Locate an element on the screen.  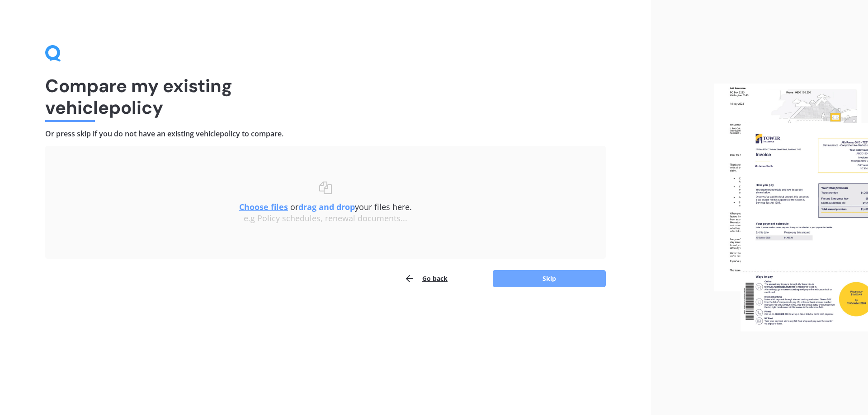
button: Skip is located at coordinates (549, 279).